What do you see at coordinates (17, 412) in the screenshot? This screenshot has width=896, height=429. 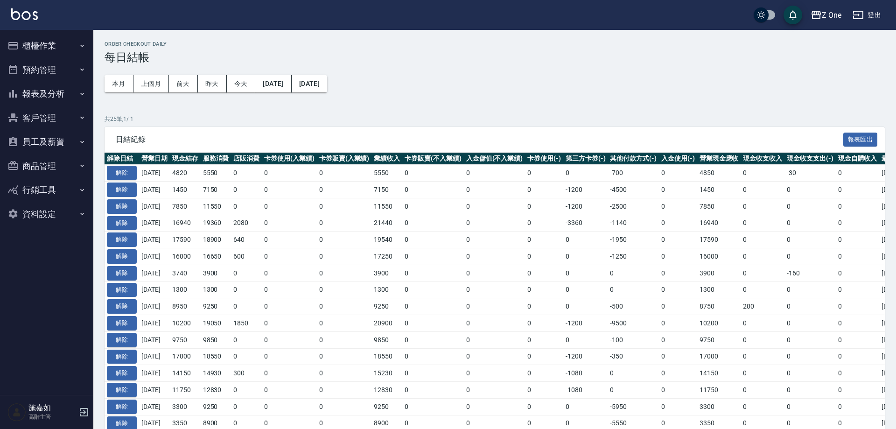 I see `img: Person` at bounding box center [17, 412].